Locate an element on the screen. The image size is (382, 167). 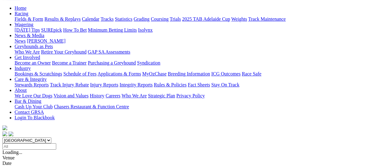
a: 2025 TAB Adelaide Cup is located at coordinates (206, 19).